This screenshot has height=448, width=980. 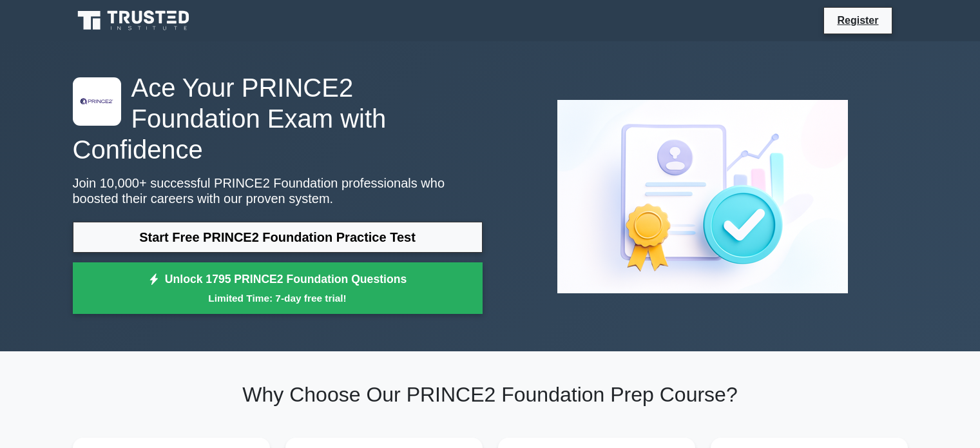 What do you see at coordinates (490, 395) in the screenshot?
I see `h2: Why Choose Our PRINCE2 Foundation Prep Course?` at bounding box center [490, 395].